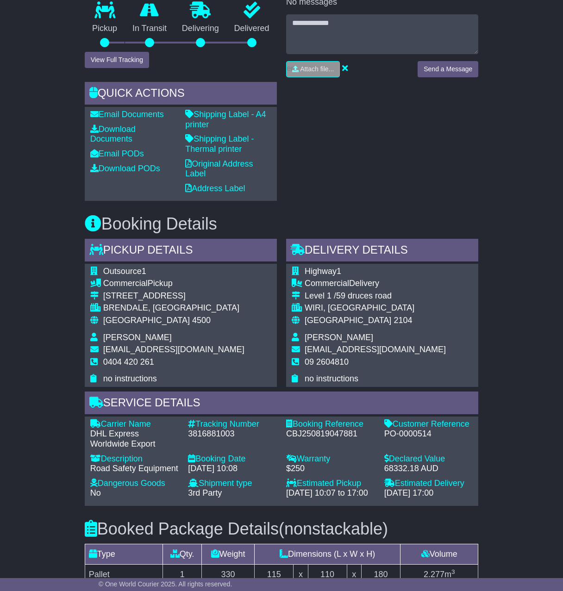  I want to click on p: Pickup, so click(105, 29).